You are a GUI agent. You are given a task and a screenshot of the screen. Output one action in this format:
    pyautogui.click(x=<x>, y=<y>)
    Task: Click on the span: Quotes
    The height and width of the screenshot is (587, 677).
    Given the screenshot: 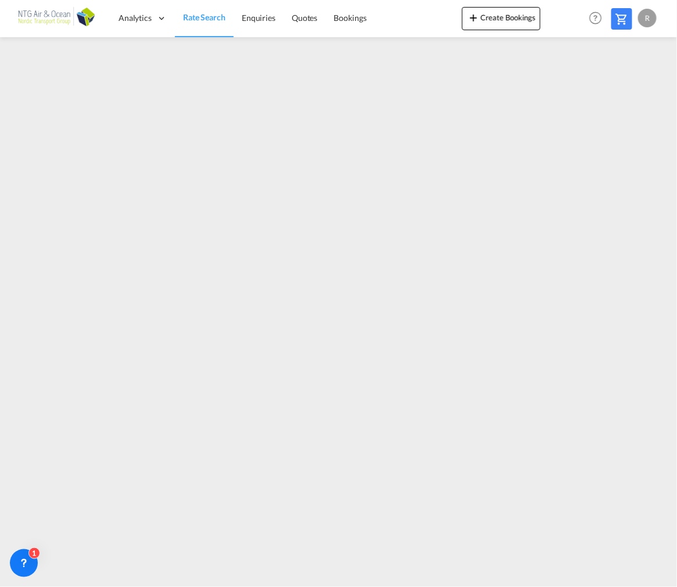 What is the action you would take?
    pyautogui.click(x=305, y=17)
    